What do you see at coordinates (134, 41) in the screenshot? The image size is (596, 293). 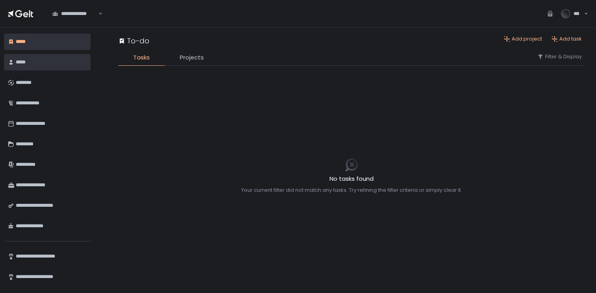 I see `div: To-do` at bounding box center [134, 41].